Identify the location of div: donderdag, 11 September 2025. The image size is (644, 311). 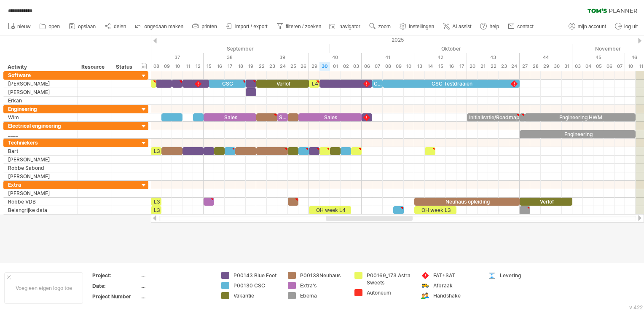
(187, 66).